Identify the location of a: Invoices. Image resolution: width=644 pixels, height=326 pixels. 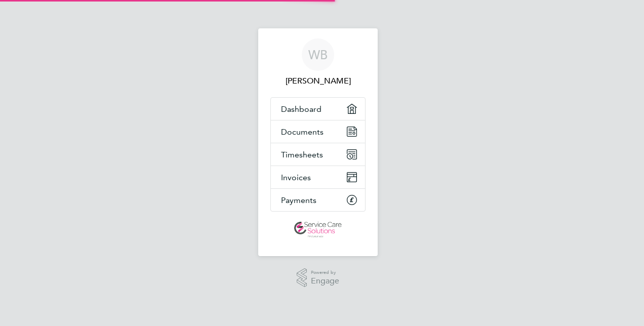
(318, 177).